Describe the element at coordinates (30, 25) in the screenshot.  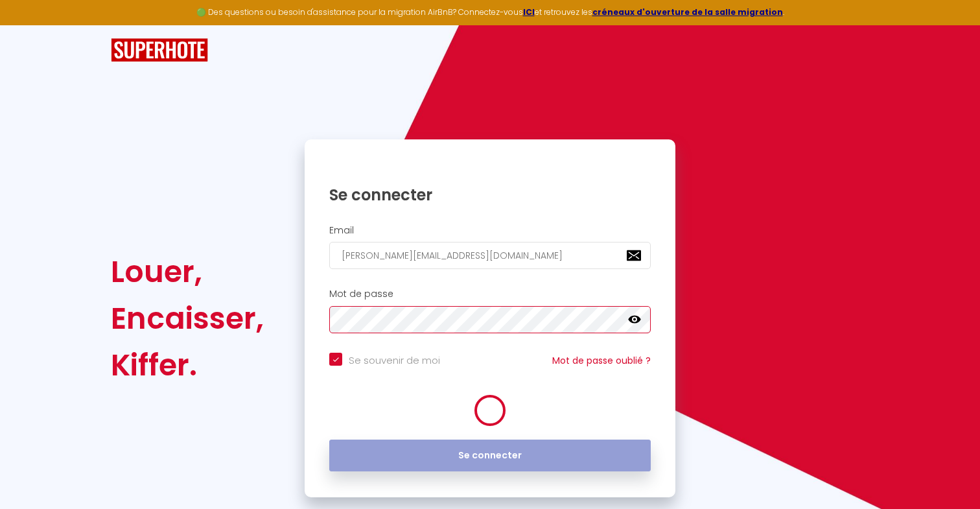
I see `button: Ouvrir le widget de chat LiveChat` at that location.